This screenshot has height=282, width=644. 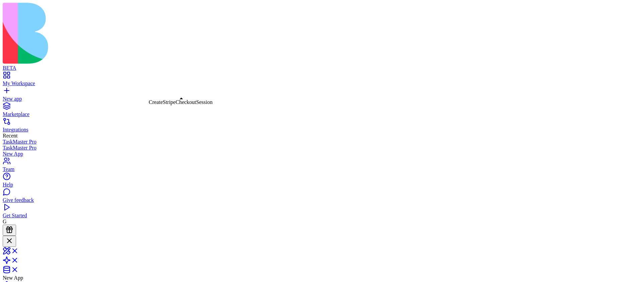 I want to click on div: Team, so click(x=322, y=169).